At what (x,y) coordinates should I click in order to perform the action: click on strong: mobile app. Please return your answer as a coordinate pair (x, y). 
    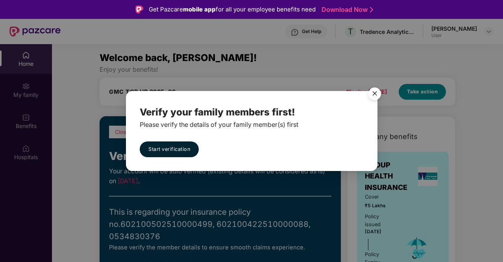
    Looking at the image, I should click on (199, 9).